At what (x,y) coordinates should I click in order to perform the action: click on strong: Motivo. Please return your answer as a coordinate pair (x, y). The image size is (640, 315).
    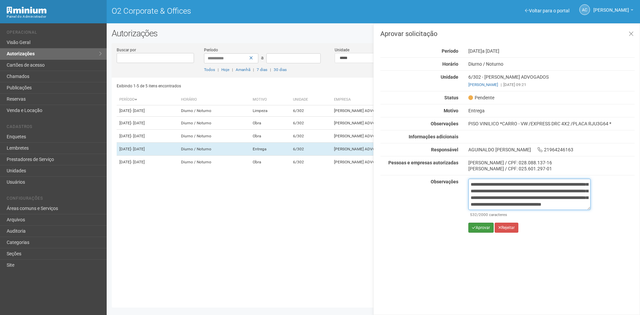
    Looking at the image, I should click on (451, 111).